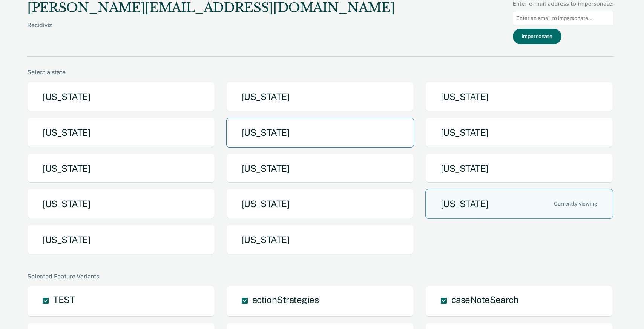  Describe the element at coordinates (211, 31) in the screenshot. I see `div: Recidiviz` at that location.